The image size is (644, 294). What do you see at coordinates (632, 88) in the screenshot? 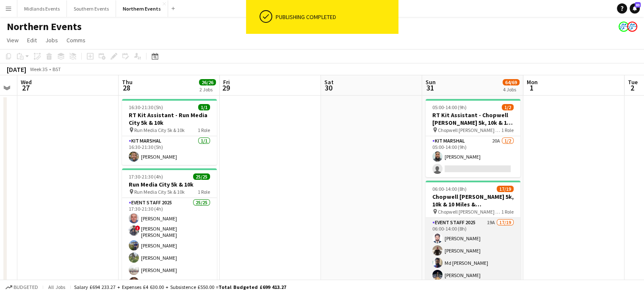
I see `span: 2` at bounding box center [632, 88].